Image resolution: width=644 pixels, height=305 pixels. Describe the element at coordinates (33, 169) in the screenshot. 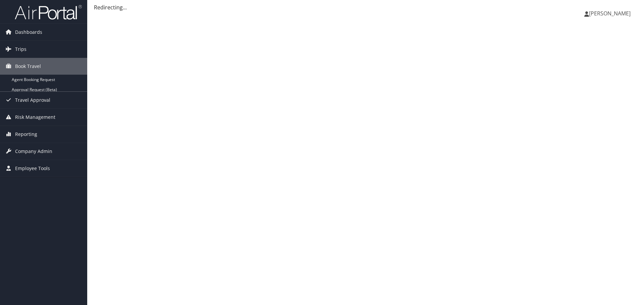

I see `span: Employee Tools` at that location.